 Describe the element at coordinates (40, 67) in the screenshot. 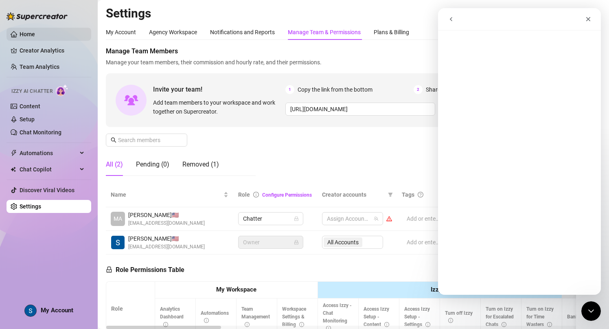

I see `a: Team Analytics` at that location.